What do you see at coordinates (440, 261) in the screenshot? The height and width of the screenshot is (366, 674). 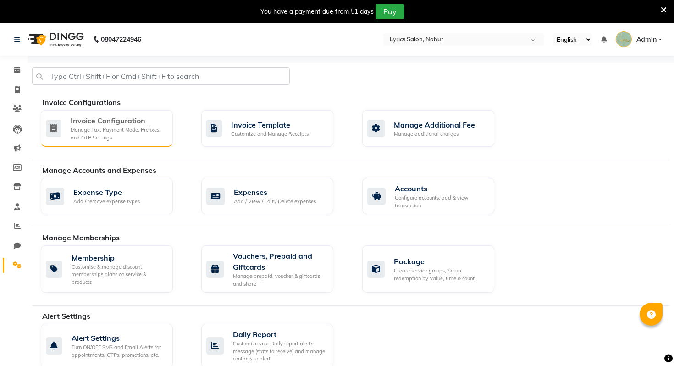 I see `div: Package` at bounding box center [440, 261].